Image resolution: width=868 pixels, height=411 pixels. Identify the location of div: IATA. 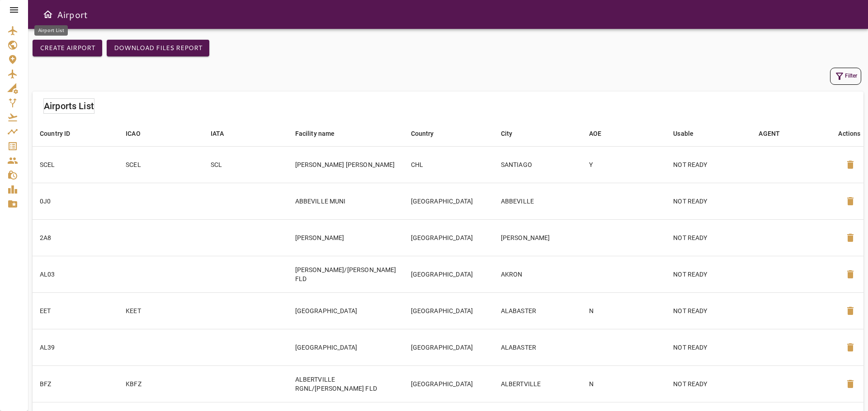
(217, 133).